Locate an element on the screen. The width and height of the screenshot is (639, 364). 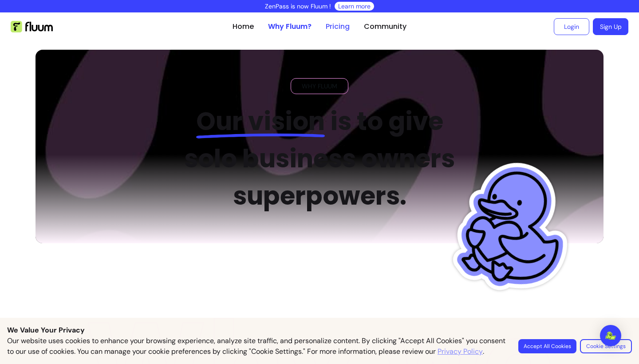
a: Privacy Policy is located at coordinates (460, 351).